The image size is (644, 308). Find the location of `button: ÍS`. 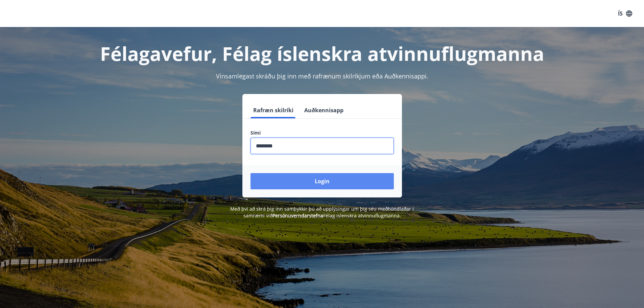

button: ÍS is located at coordinates (625, 13).